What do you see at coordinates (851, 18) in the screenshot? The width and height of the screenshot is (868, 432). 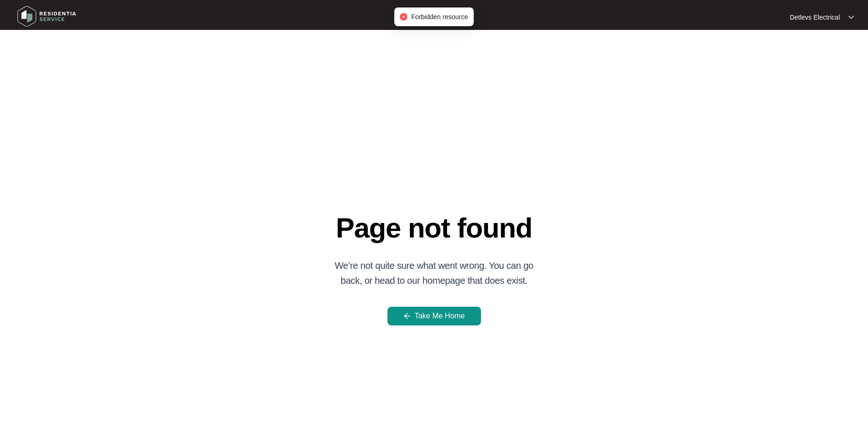 I see `img: dropdown arrow` at bounding box center [851, 18].